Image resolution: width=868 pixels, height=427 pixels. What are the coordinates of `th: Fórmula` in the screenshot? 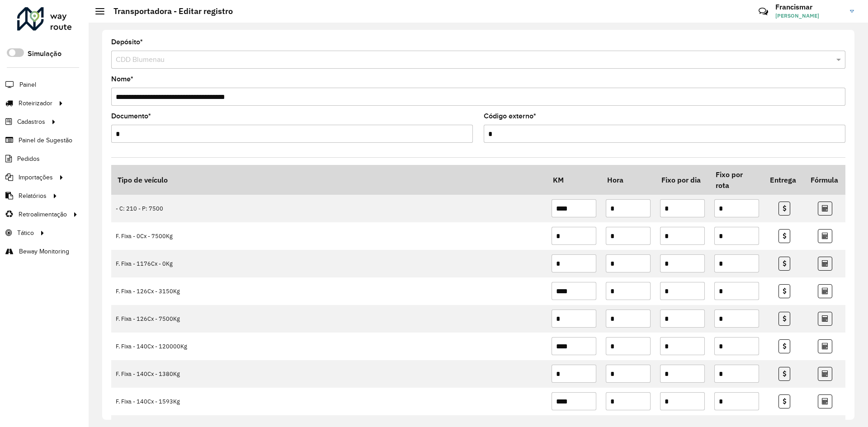 It's located at (825, 180).